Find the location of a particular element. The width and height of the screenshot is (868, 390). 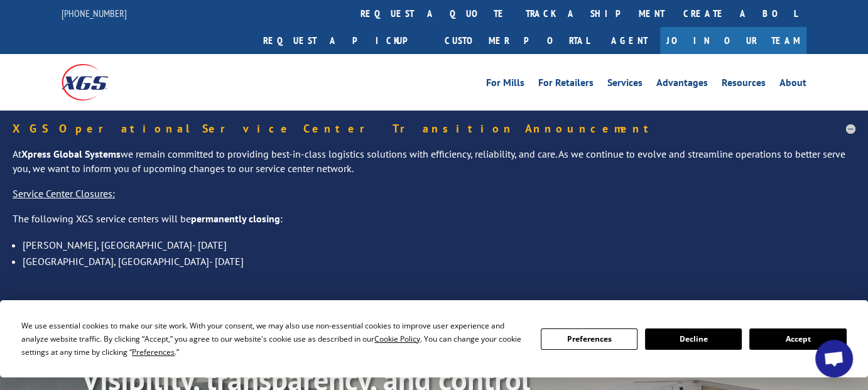

div: We use essential cookies to make our site work. With your consent, we may also use non-essential ... is located at coordinates (274, 338).